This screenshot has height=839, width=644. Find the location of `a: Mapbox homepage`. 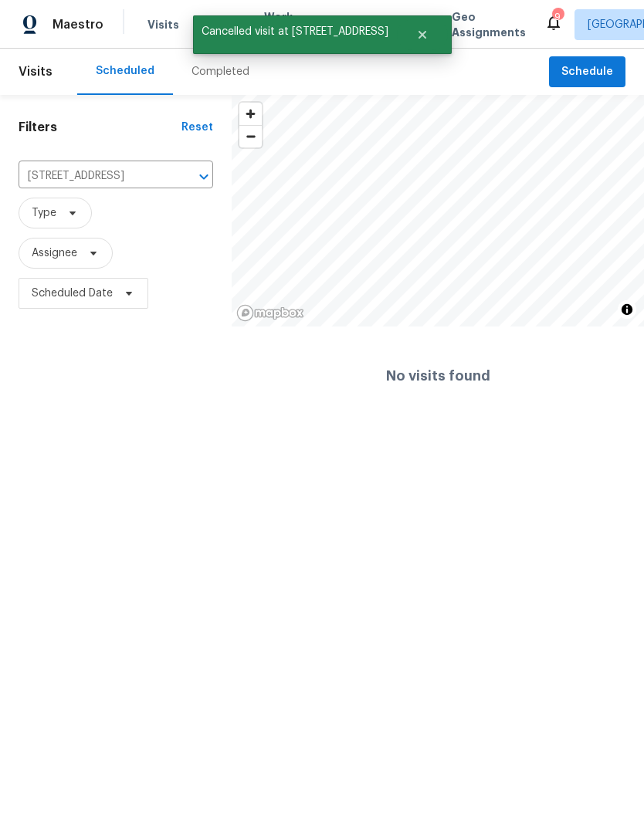

a: Mapbox homepage is located at coordinates (271, 312).